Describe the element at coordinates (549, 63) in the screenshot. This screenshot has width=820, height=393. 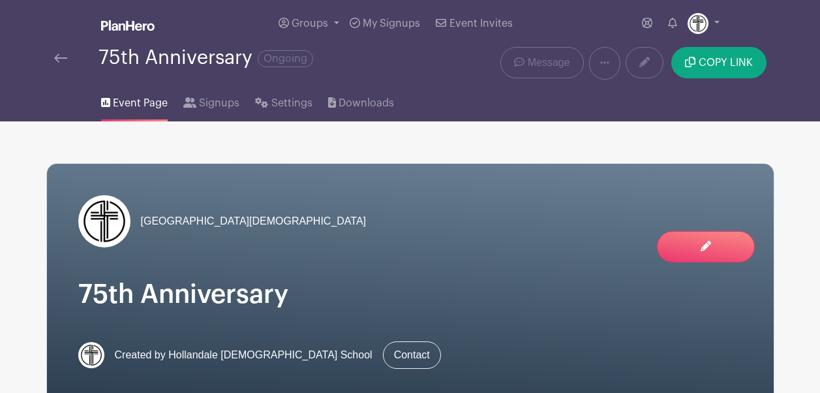
I see `span: Message` at that location.